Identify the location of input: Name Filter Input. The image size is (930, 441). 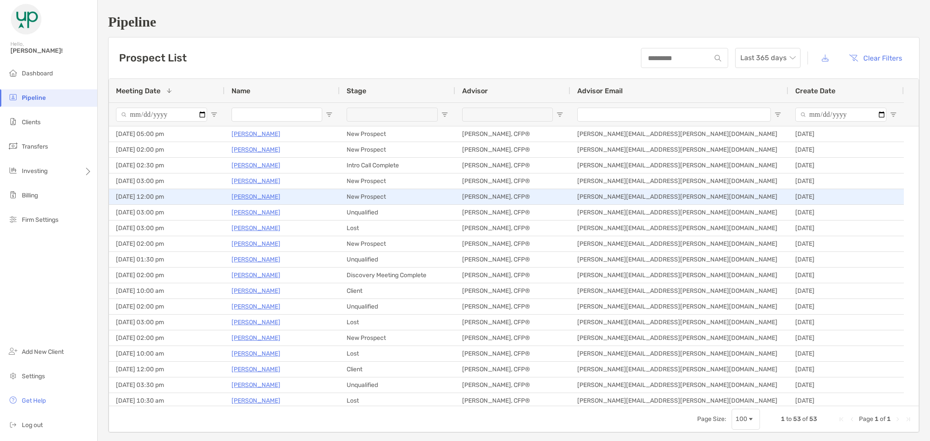
(277, 115).